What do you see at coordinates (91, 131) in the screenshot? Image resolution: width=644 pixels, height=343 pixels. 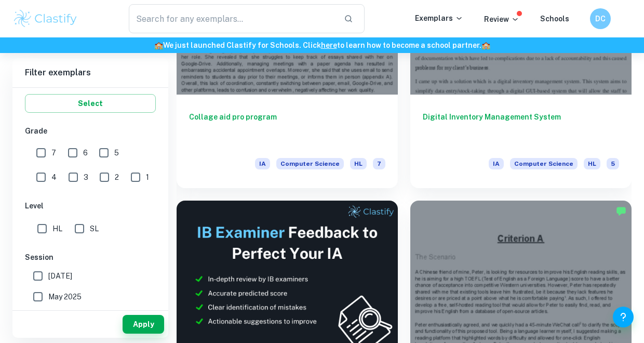 I see `h6: Grade` at bounding box center [91, 131].